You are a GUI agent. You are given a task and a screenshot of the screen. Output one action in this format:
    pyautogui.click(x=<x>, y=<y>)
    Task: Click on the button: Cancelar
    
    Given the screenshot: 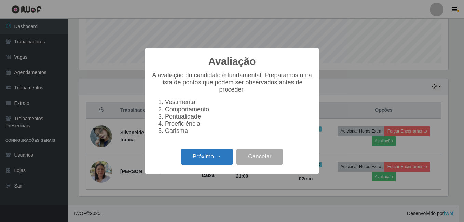 What is the action you would take?
    pyautogui.click(x=259, y=157)
    